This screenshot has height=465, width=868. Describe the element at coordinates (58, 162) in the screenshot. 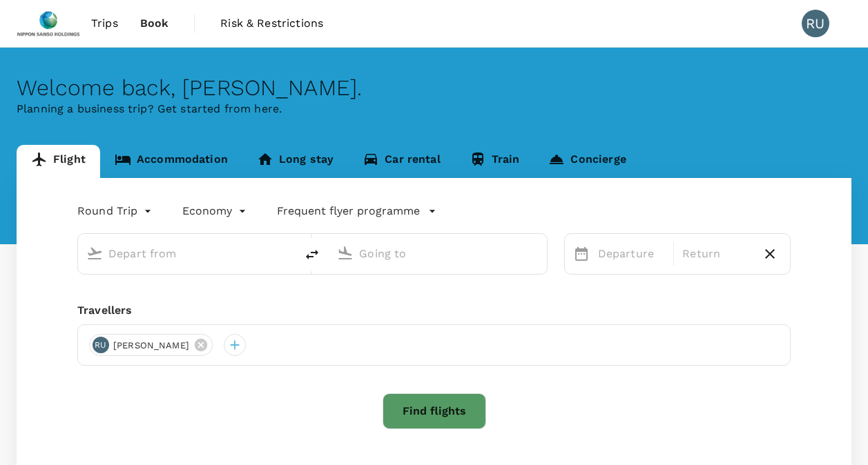

I see `a: Flight` at that location.